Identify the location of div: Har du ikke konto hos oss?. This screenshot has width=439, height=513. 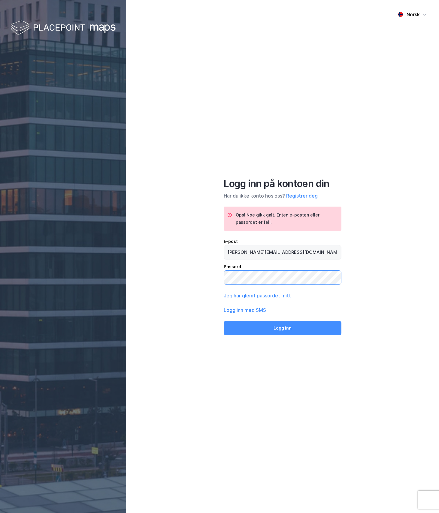
(283, 196).